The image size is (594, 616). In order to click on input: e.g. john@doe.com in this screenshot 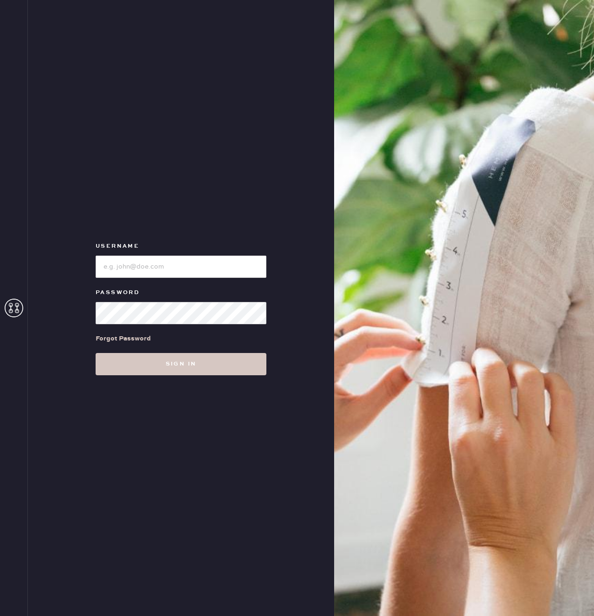, I will do `click(181, 267)`.